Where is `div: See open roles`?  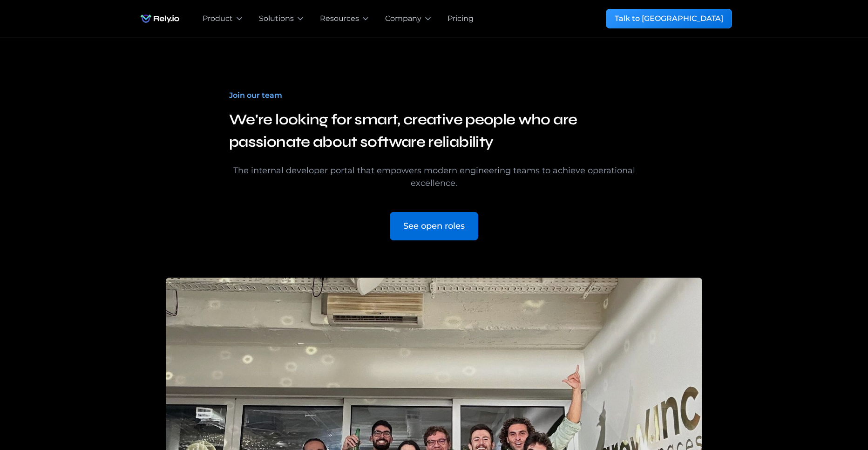
div: See open roles is located at coordinates (434, 226).